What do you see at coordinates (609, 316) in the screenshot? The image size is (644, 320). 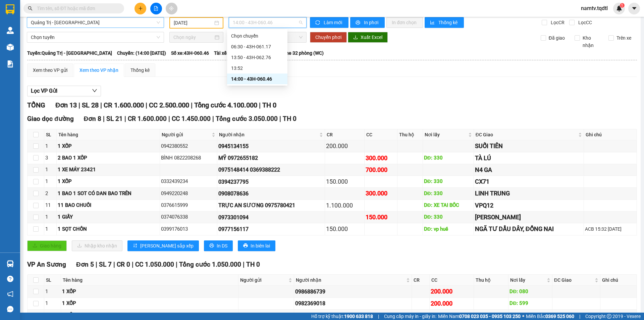 I see `span: copyright` at bounding box center [609, 316].